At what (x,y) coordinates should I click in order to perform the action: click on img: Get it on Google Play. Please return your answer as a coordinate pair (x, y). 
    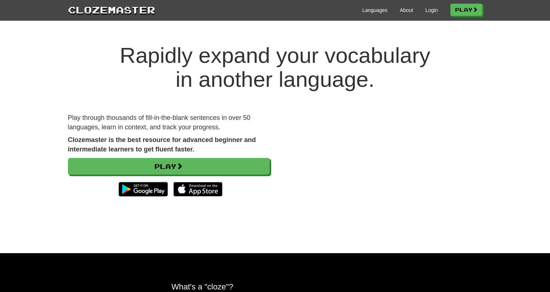
    Looking at the image, I should click on (143, 189).